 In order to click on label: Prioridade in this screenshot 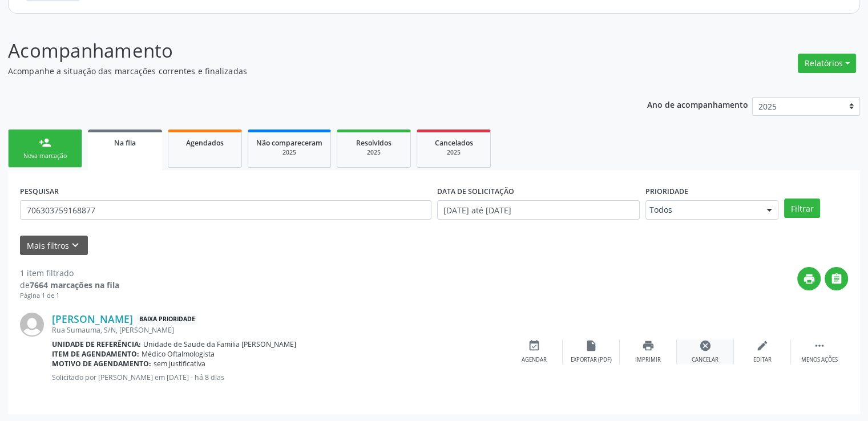, I will do `click(666, 192)`.